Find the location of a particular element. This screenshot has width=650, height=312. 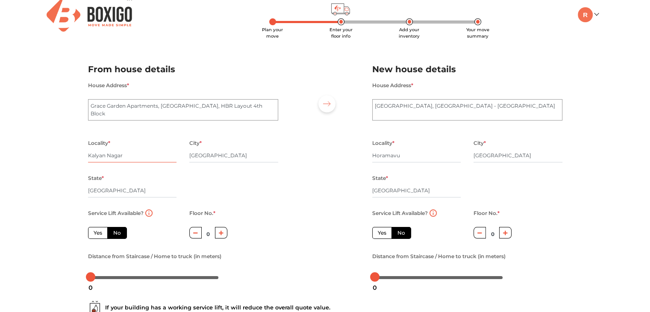

span: Enter your floor info is located at coordinates (341, 33).